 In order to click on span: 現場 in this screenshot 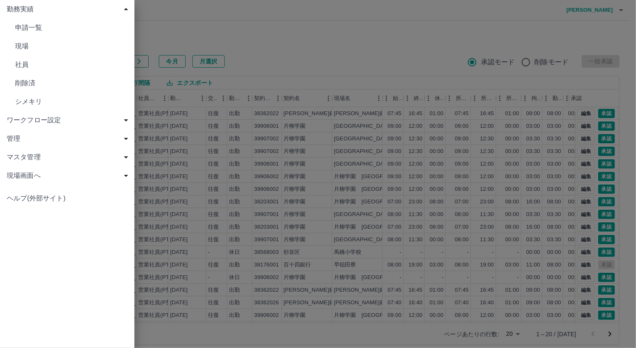, I will do `click(71, 46)`.